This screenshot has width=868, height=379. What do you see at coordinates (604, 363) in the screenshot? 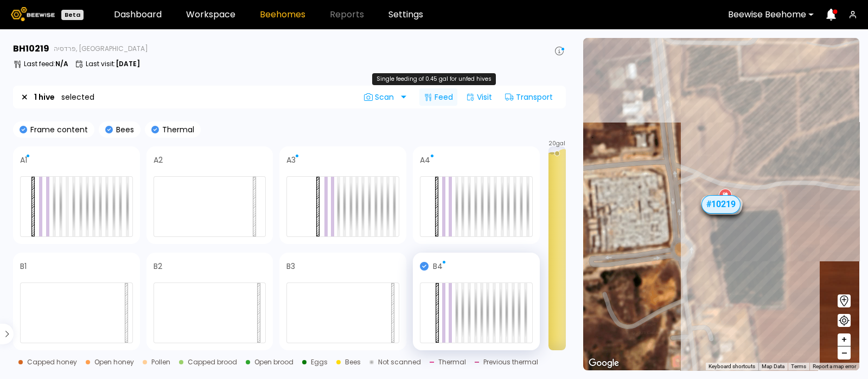
I see `img: Google` at bounding box center [604, 363].